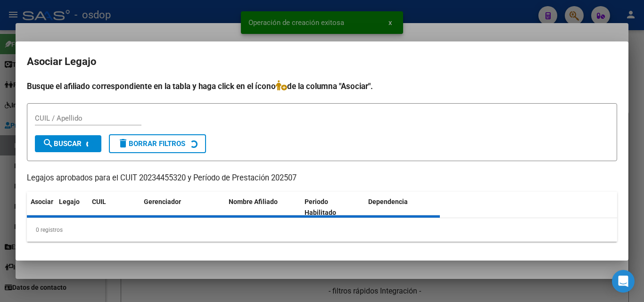 The width and height of the screenshot is (644, 302). What do you see at coordinates (42, 202) in the screenshot?
I see `span: Asociar` at bounding box center [42, 202].